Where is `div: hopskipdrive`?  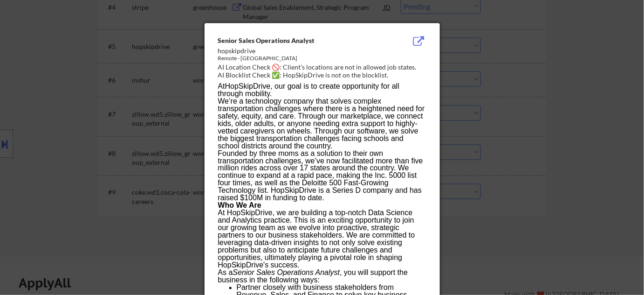
div: hopskipdrive is located at coordinates (299, 51).